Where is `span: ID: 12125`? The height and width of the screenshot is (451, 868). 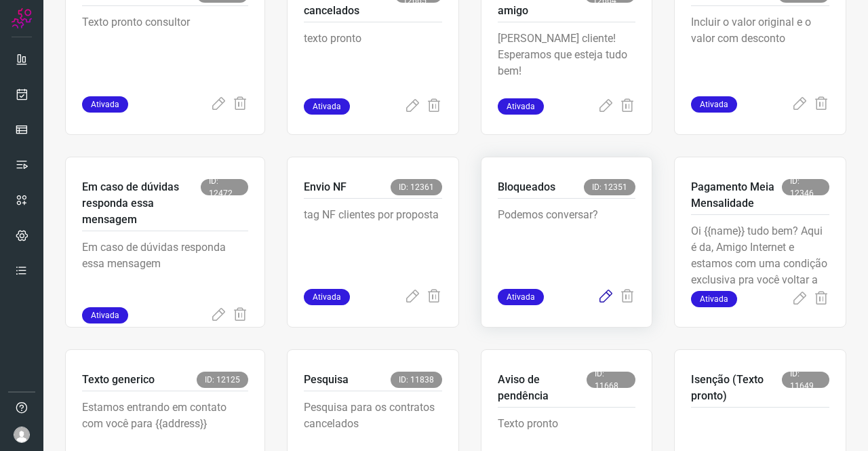 span: ID: 12125 is located at coordinates (222, 380).